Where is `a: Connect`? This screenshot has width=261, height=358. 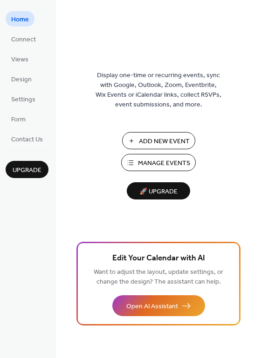 a: Connect is located at coordinates (23, 39).